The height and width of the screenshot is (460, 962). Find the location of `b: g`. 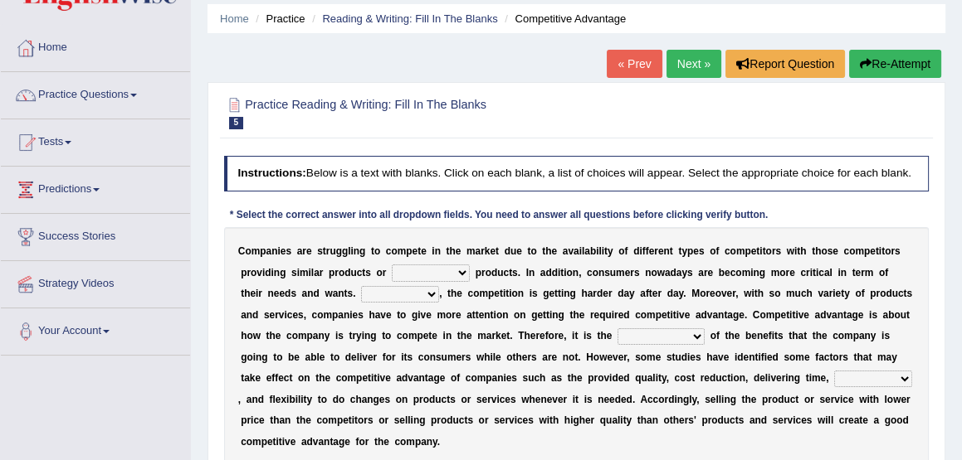

b: g is located at coordinates (282, 273).